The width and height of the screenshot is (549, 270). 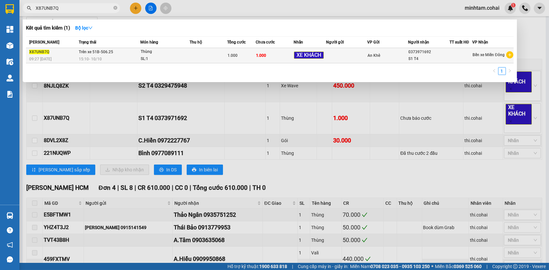 What do you see at coordinates (29, 8) in the screenshot?
I see `span: search` at bounding box center [29, 8].